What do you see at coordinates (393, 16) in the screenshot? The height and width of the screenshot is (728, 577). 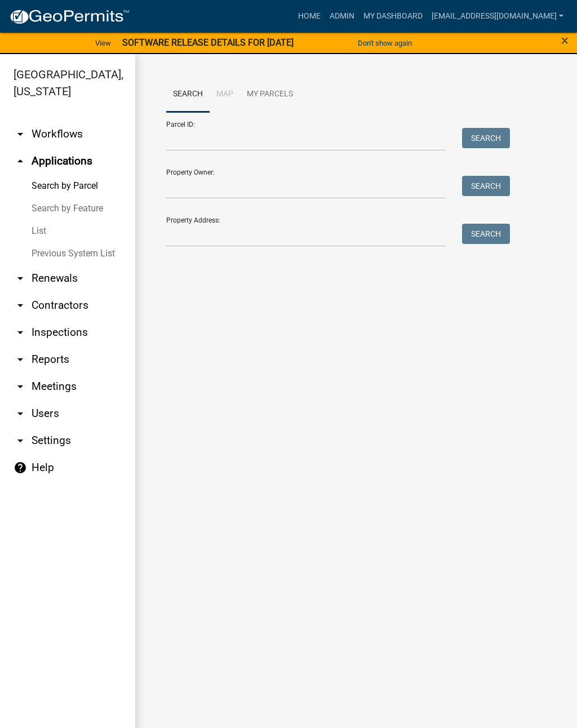 I see `a: My Dashboard` at bounding box center [393, 16].